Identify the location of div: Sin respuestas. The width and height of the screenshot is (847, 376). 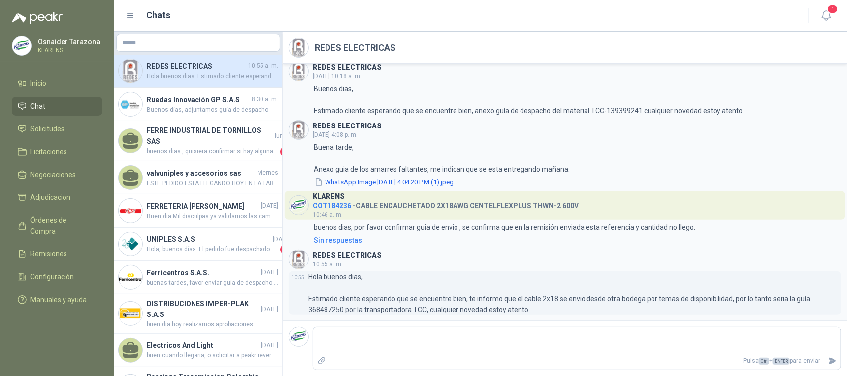
(338, 240).